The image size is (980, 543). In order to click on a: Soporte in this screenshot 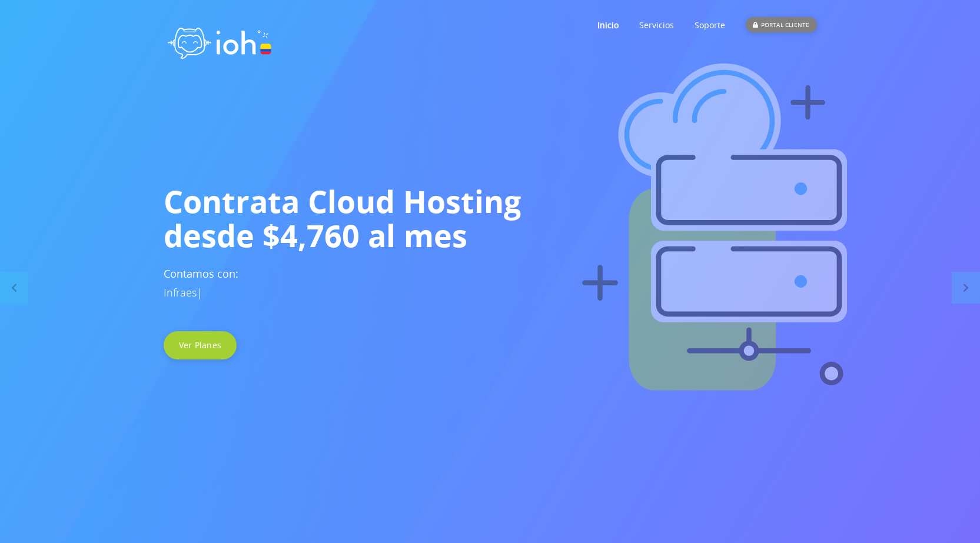, I will do `click(710, 25)`.